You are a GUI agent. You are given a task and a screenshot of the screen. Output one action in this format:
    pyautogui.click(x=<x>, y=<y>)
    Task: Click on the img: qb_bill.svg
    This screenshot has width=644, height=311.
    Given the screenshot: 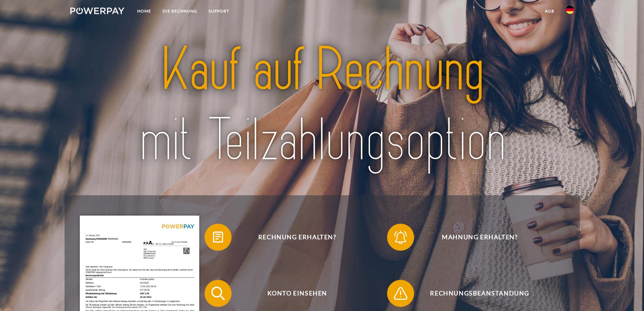 What is the action you would take?
    pyautogui.click(x=218, y=237)
    